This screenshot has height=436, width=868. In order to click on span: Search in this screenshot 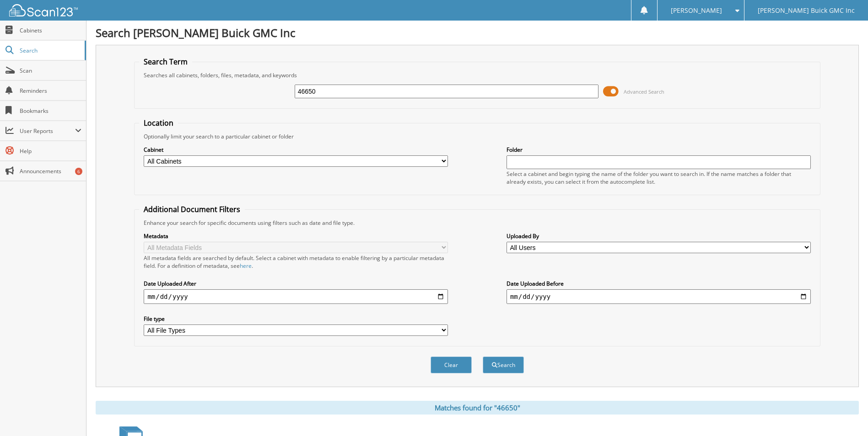, I will do `click(50, 50)`.